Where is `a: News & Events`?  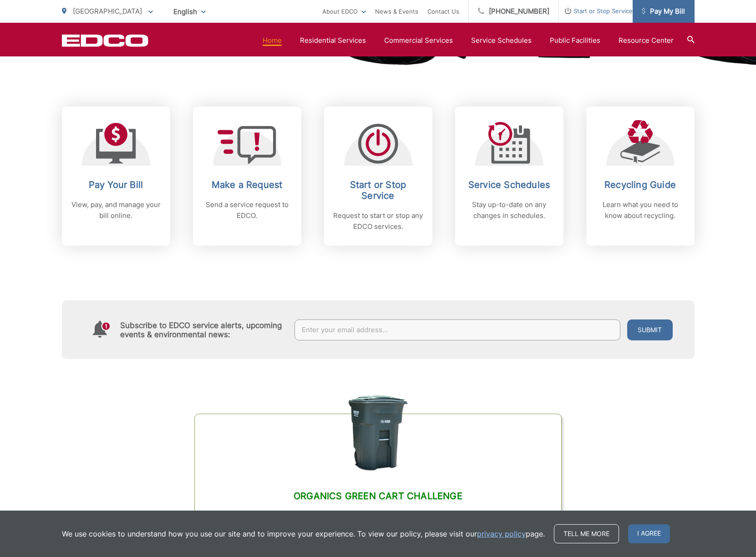 a: News & Events is located at coordinates (397, 11).